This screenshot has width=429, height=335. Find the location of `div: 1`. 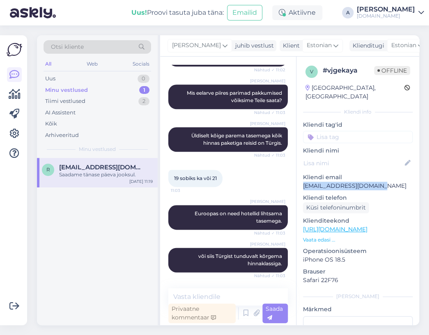

div: 1 is located at coordinates (144, 90).